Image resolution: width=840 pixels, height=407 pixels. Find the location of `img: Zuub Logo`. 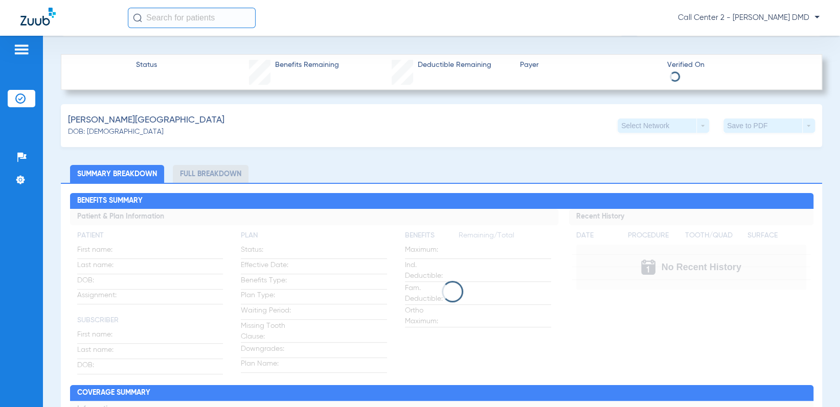

img: Zuub Logo is located at coordinates (38, 16).